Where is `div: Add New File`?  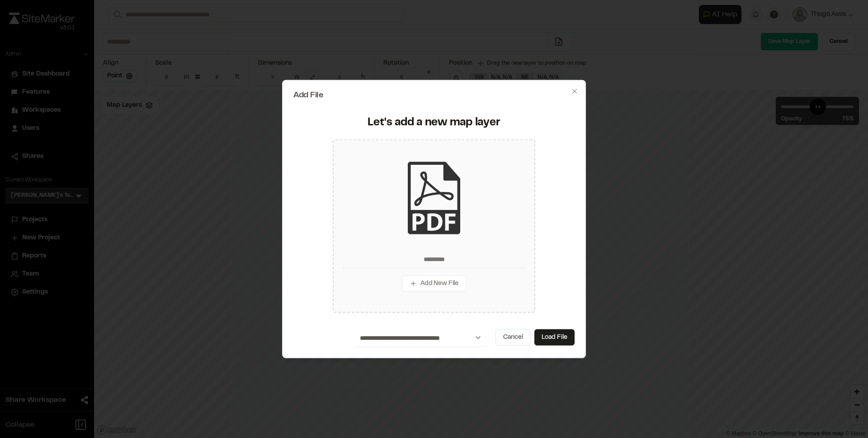
div: Add New File is located at coordinates (434, 226).